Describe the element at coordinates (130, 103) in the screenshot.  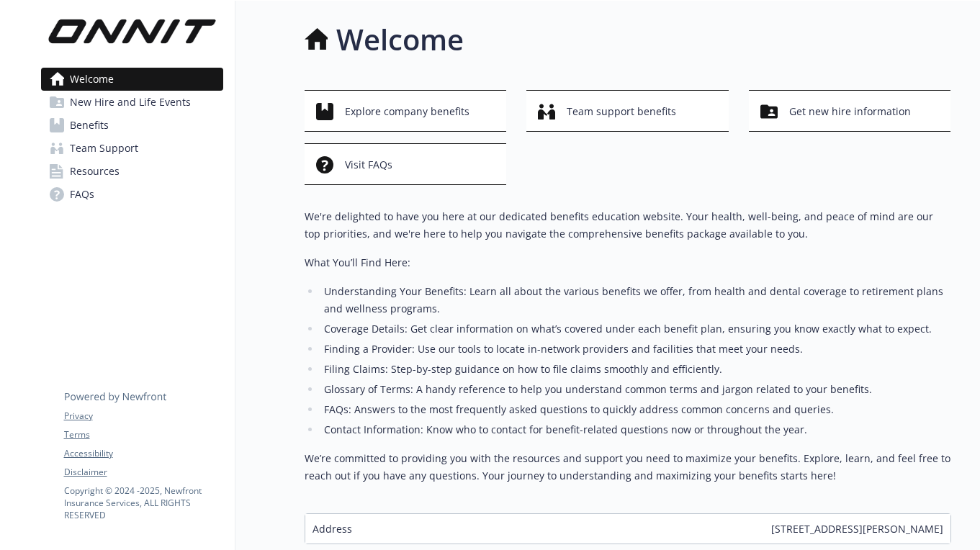
I see `span: New Hire and Life Events` at that location.